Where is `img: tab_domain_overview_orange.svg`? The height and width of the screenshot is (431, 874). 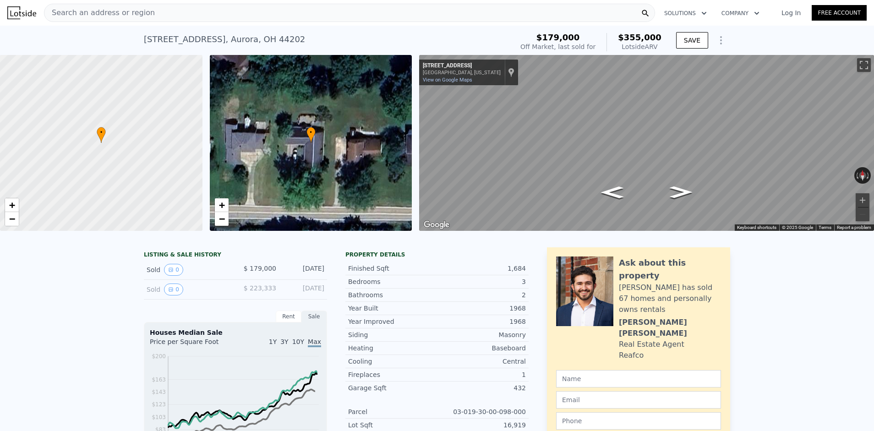 img: tab_domain_overview_orange.svg is located at coordinates (28, 57).